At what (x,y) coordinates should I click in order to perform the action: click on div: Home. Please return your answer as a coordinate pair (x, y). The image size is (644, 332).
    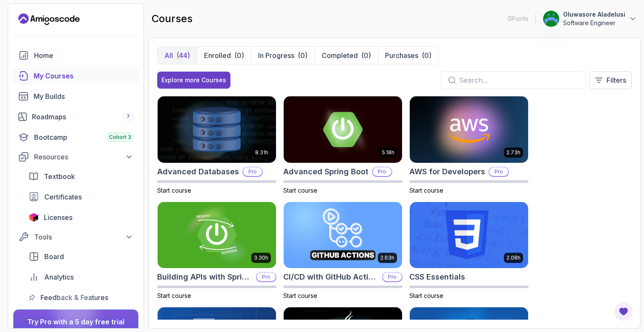
    Looking at the image, I should click on (83, 55).